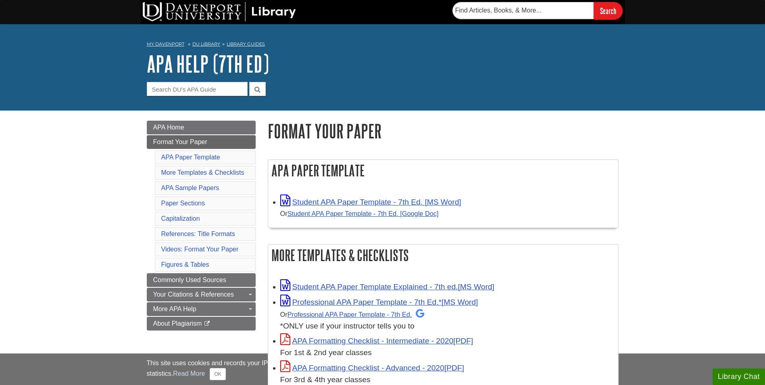  I want to click on a: More APA Help, so click(201, 309).